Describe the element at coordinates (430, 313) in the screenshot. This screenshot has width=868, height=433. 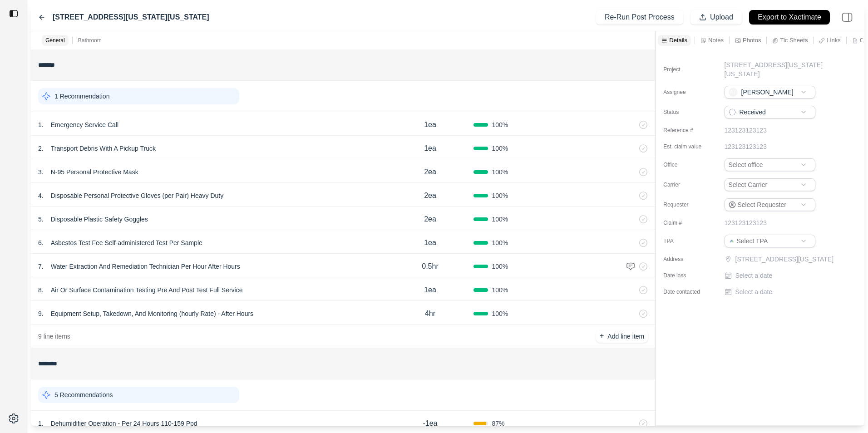
I see `p: 4hr` at that location.